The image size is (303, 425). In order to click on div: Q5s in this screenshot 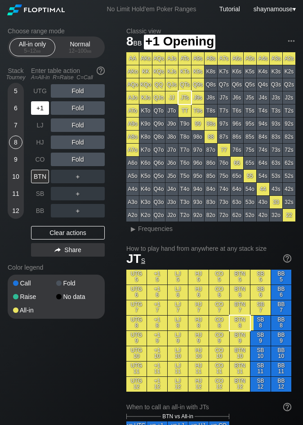, I will do `click(250, 85)`.